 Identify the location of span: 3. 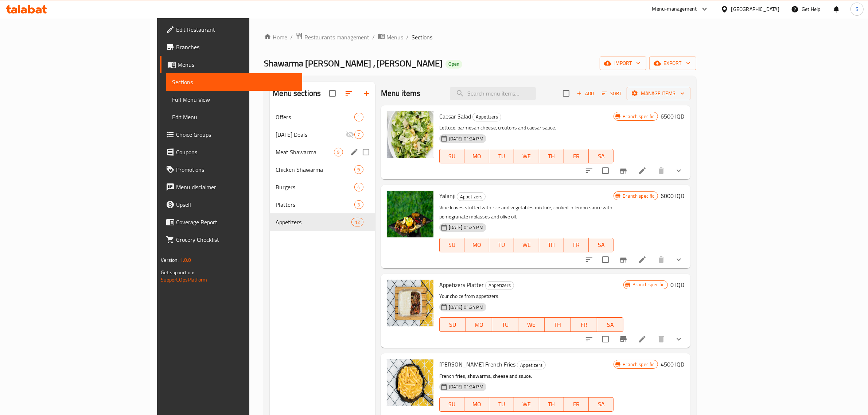
(358, 204).